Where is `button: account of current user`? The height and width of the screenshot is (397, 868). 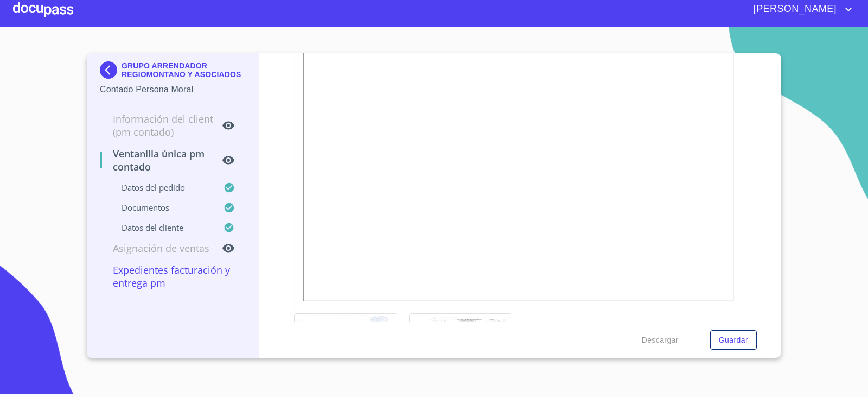
button: account of current user is located at coordinates (801, 9).